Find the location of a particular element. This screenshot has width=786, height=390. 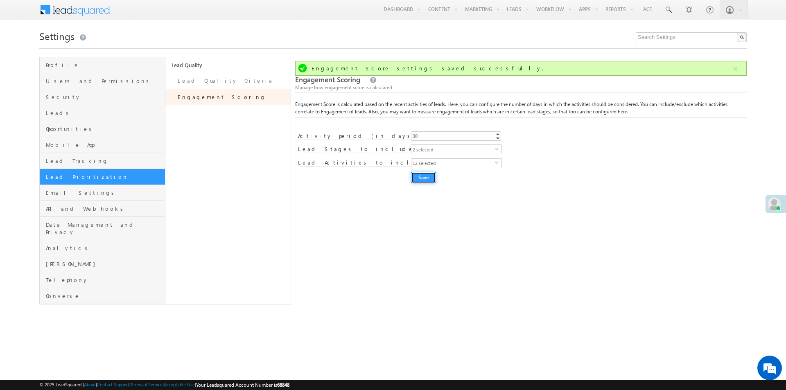

div: Minimize live chat window is located at coordinates (144, 14).